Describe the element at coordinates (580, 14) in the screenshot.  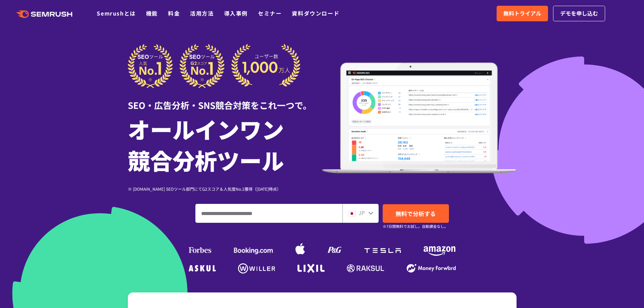
I see `a: デモを申し込む` at that location.